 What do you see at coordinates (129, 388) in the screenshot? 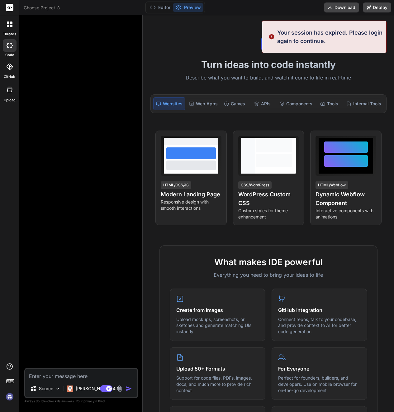
I see `img: icon` at bounding box center [129, 388].